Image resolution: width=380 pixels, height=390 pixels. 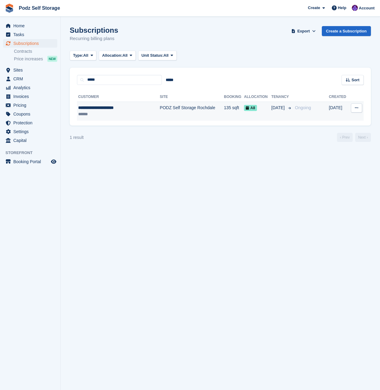 What do you see at coordinates (32, 70) in the screenshot?
I see `span: Sites` at bounding box center [32, 70].